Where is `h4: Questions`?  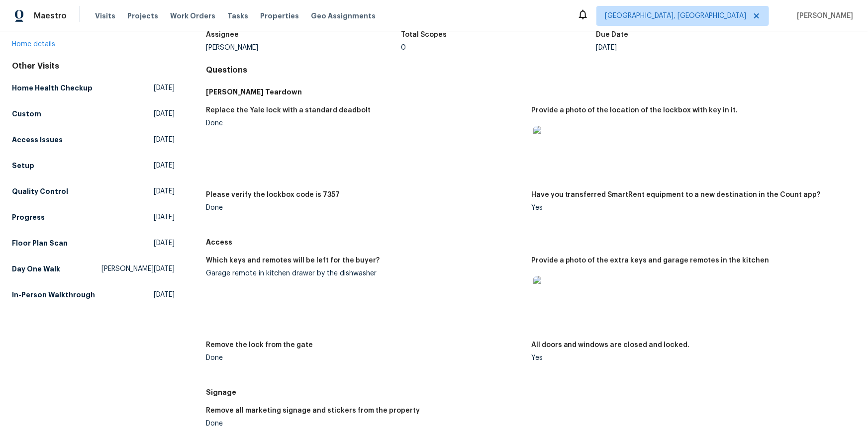
h4: Questions is located at coordinates (531, 70).